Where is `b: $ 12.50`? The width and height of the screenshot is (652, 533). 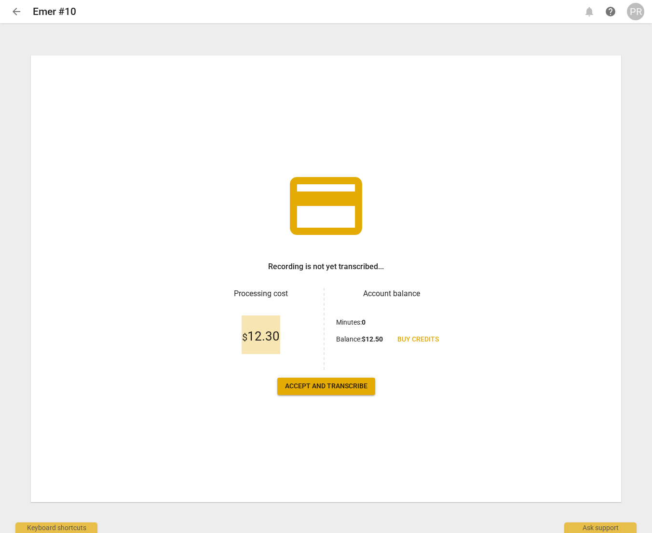 b: $ 12.50 is located at coordinates (373, 339).